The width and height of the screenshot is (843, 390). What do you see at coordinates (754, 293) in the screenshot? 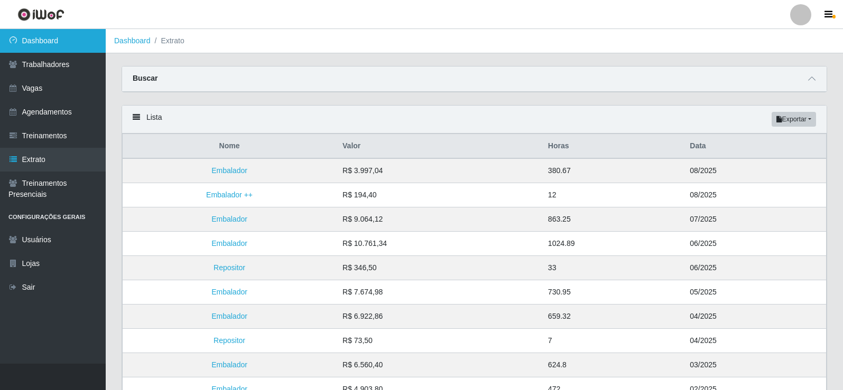
I see `td: 05/2025` at bounding box center [754, 293].